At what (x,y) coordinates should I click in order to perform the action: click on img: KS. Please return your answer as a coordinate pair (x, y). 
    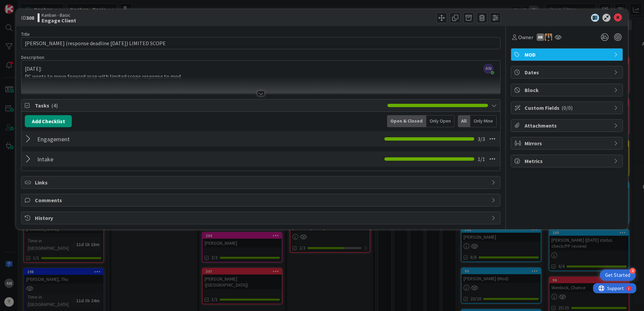
    Looking at the image, I should click on (549, 37).